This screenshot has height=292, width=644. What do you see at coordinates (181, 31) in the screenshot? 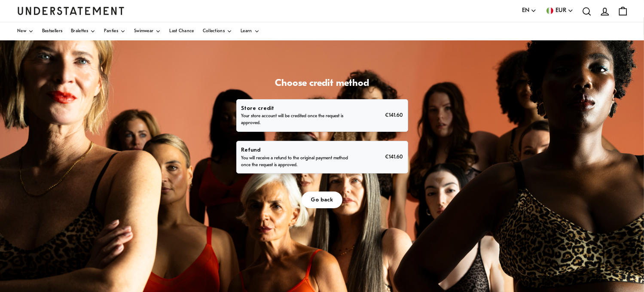
I see `a: Last Chance` at bounding box center [181, 31].